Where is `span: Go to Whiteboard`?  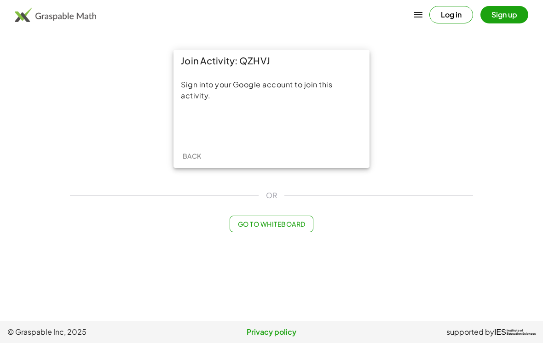 span: Go to Whiteboard is located at coordinates (271, 224).